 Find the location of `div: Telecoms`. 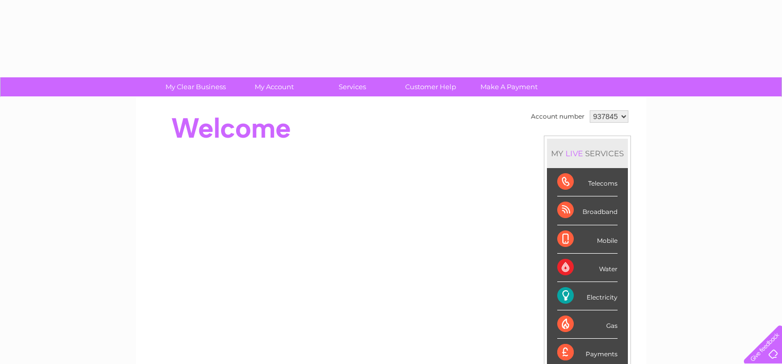

div: Telecoms is located at coordinates (587, 182).